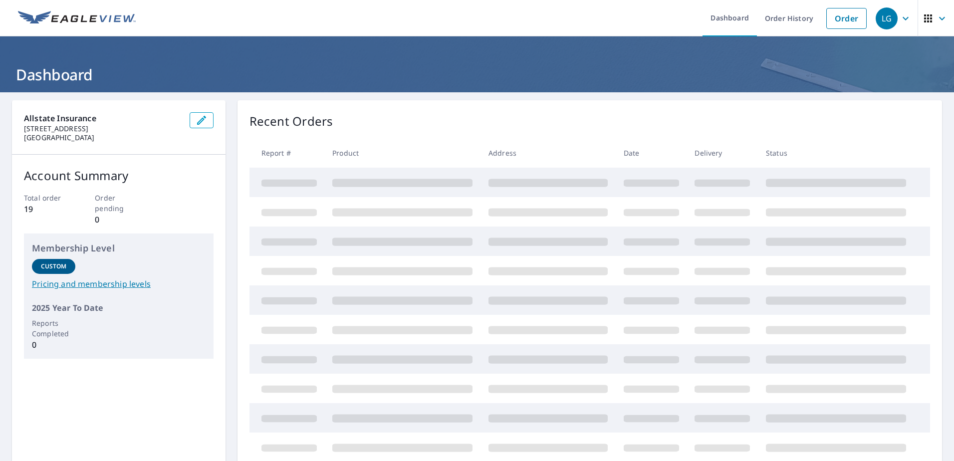 The image size is (954, 461). Describe the element at coordinates (119, 176) in the screenshot. I see `p: Account Summary` at that location.